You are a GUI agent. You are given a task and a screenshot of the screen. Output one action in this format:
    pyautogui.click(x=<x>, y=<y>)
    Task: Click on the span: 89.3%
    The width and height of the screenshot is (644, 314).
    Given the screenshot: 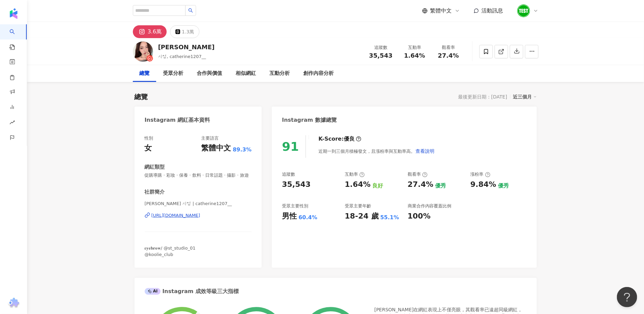 What is the action you would take?
    pyautogui.click(x=243, y=150)
    